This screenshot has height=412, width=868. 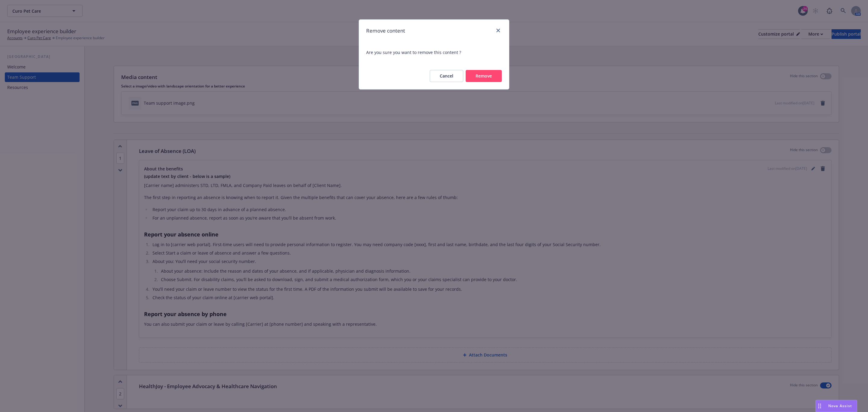 I want to click on span: Nova Assist, so click(x=840, y=406).